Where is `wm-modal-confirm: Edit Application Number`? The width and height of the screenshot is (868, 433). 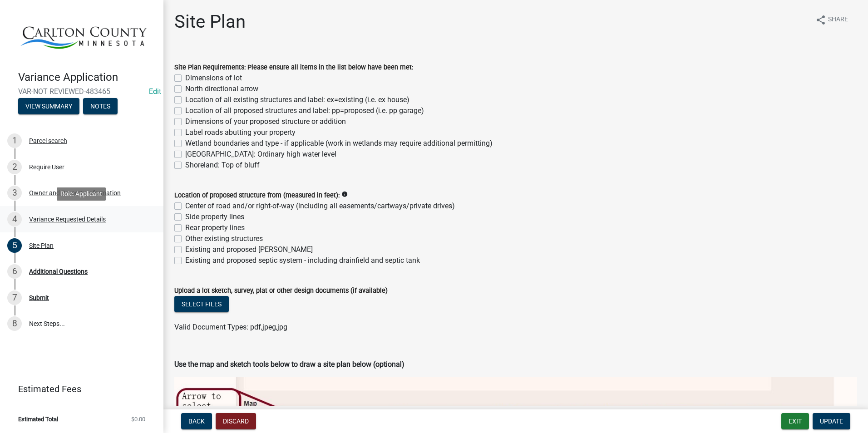
wm-modal-confirm: Edit Application Number is located at coordinates (155, 91).